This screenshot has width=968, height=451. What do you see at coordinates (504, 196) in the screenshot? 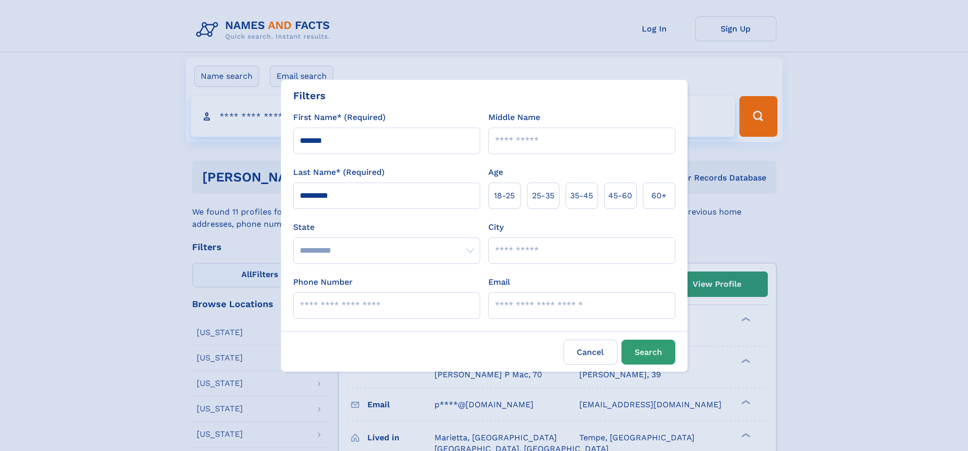
I see `span: 18‑25` at bounding box center [504, 196].